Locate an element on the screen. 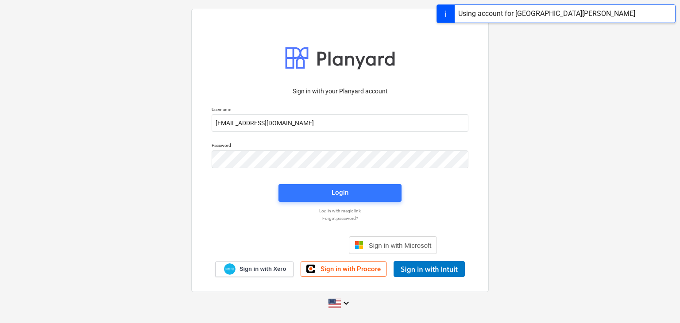  a: Sign in with Xero is located at coordinates (254, 269).